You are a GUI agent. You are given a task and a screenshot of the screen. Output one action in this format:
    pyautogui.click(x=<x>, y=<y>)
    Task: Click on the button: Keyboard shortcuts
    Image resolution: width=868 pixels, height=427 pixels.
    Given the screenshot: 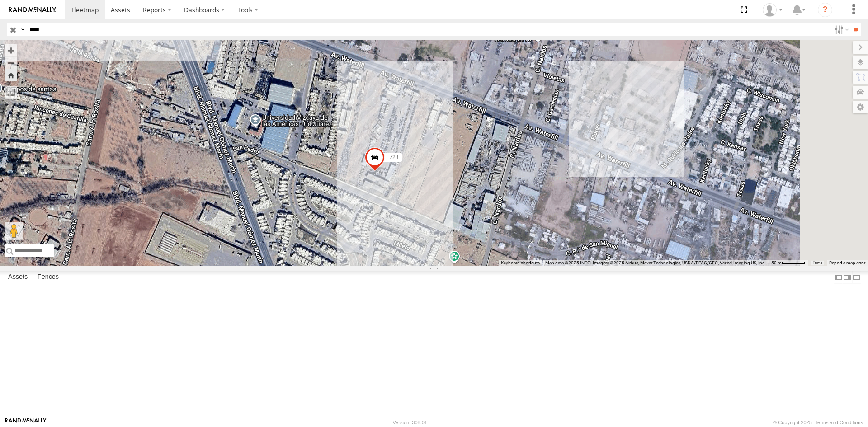 What is the action you would take?
    pyautogui.click(x=520, y=264)
    